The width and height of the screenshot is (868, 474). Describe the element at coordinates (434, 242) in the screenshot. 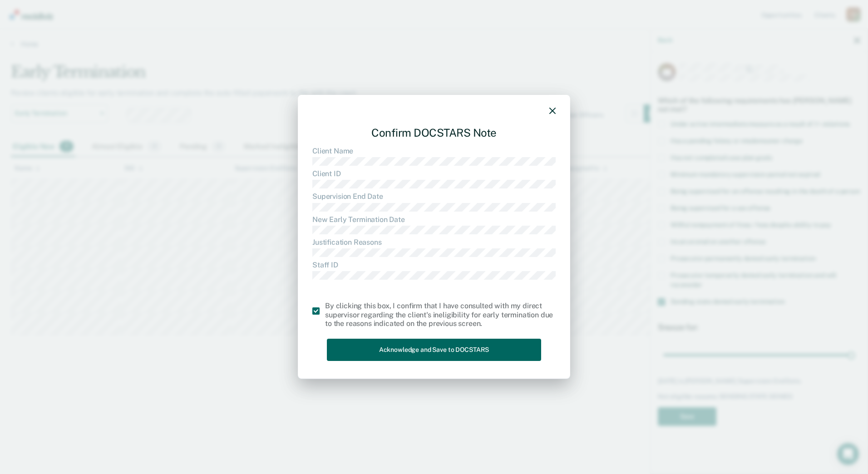

I see `dt: Justification Reasons` at that location.